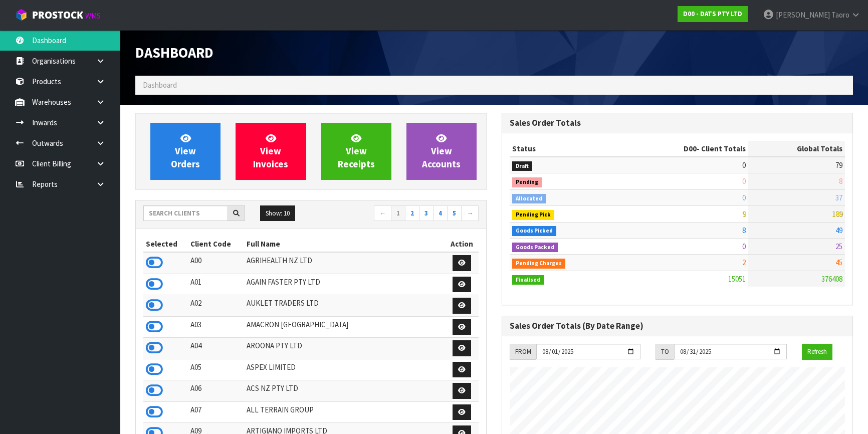  Describe the element at coordinates (215, 391) in the screenshot. I see `td: A06` at that location.